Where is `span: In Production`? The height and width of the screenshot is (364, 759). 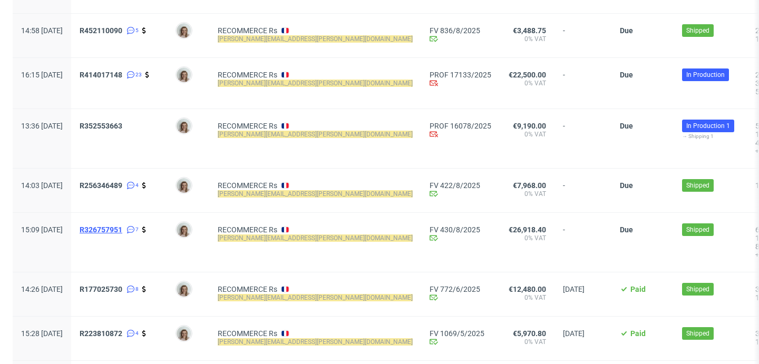
span: In Production is located at coordinates (705, 75).